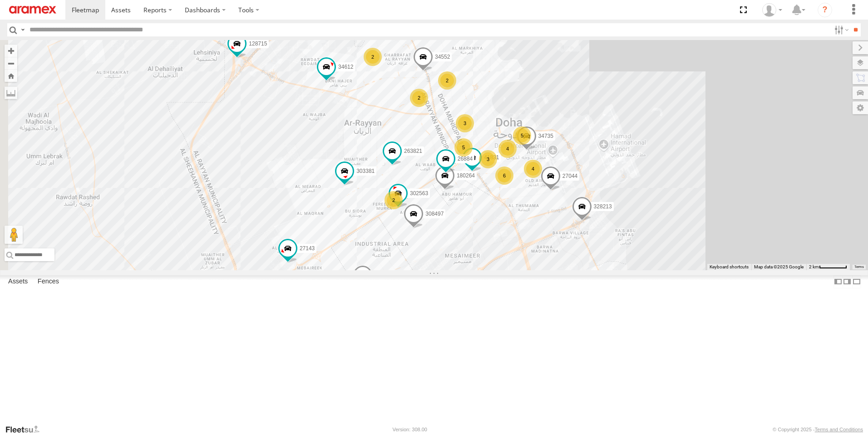 The height and width of the screenshot is (434, 868). Describe the element at coordinates (860, 267) in the screenshot. I see `a: Terms (opens in new tab)` at that location.